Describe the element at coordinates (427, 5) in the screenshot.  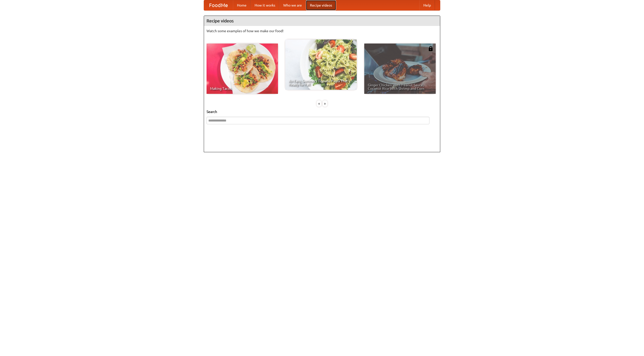
I see `a: Help` at that location.